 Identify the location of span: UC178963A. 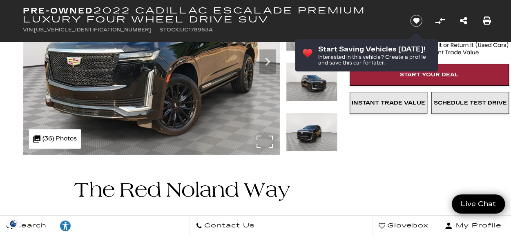
(196, 30).